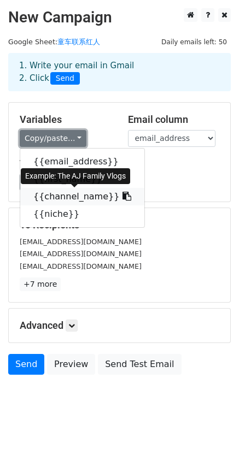  Describe the element at coordinates (211, 434) in the screenshot. I see `div: 聊天小组件` at that location.